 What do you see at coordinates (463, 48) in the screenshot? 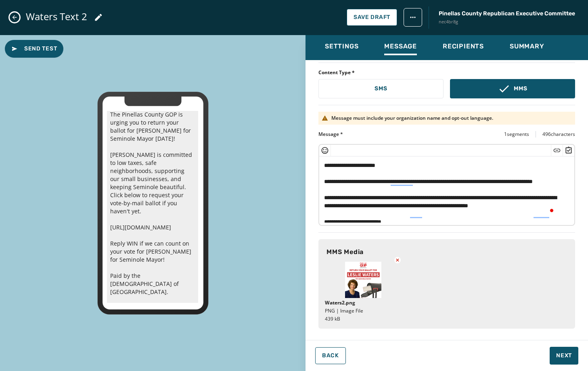
I see `button: Recipients` at bounding box center [463, 48].